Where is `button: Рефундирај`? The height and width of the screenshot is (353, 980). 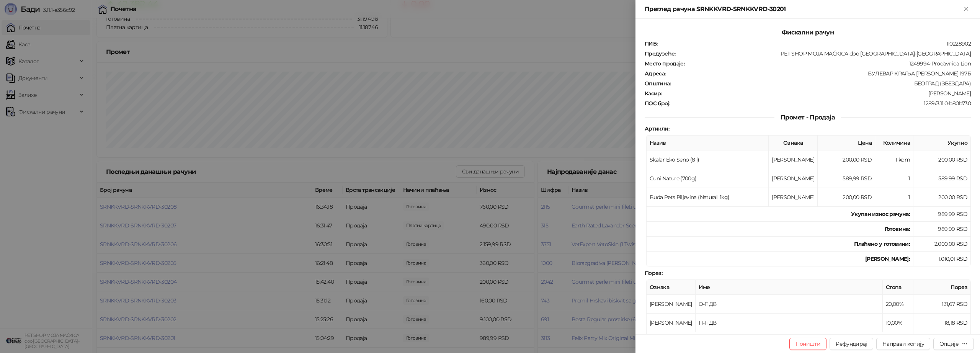
button: Рефундирај is located at coordinates (851, 344).